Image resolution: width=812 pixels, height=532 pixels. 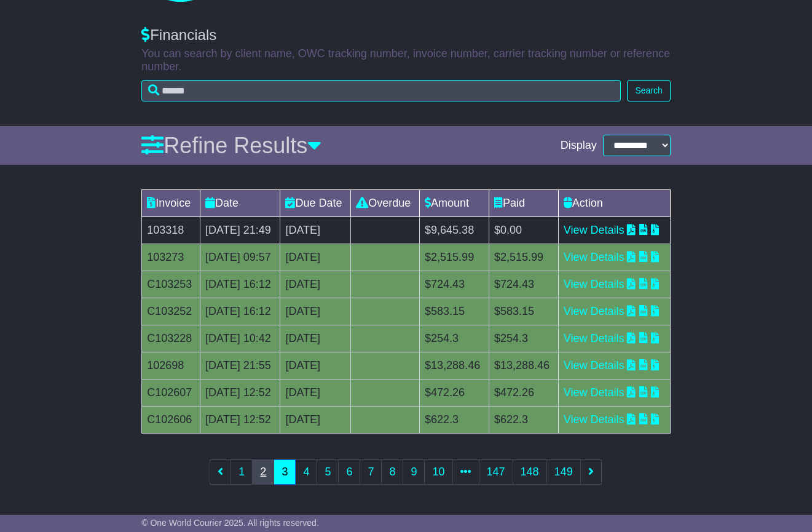 I want to click on td: $0.00, so click(x=523, y=231).